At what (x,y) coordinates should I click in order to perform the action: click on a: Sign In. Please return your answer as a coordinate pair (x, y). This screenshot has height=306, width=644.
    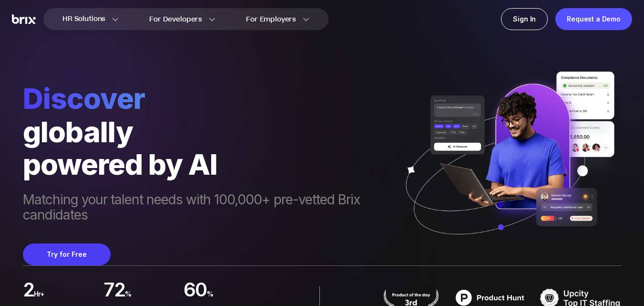
    Looking at the image, I should click on (524, 19).